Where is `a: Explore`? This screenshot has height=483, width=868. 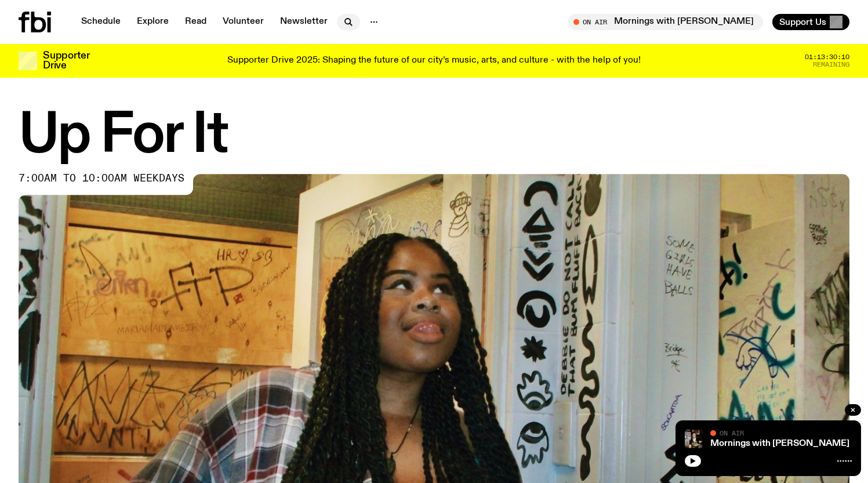
a: Explore is located at coordinates (152, 22).